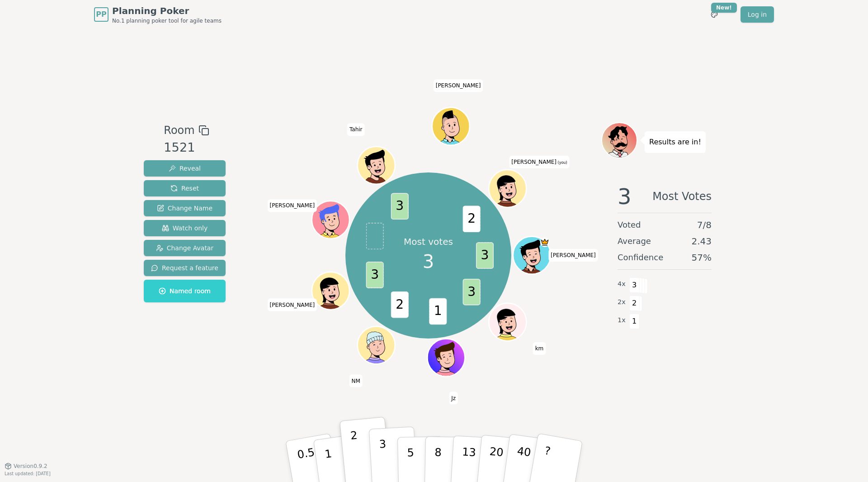  Describe the element at coordinates (640, 257) in the screenshot. I see `span: Confidence` at that location.